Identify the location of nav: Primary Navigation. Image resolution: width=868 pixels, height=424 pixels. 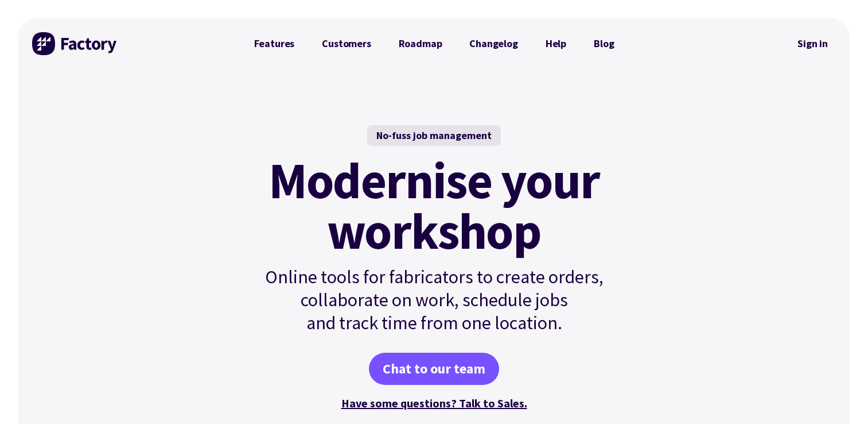
(434, 43).